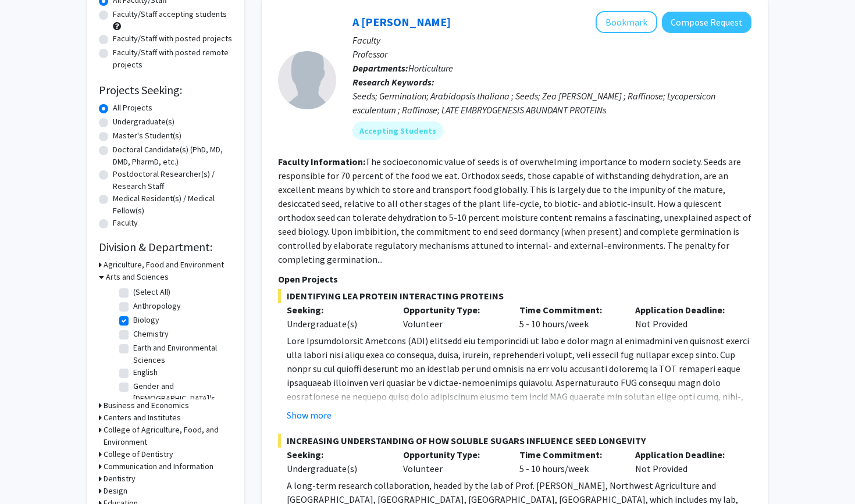 This screenshot has width=855, height=504. What do you see at coordinates (707, 22) in the screenshot?
I see `button: Compose Request to A Downie` at bounding box center [707, 22].